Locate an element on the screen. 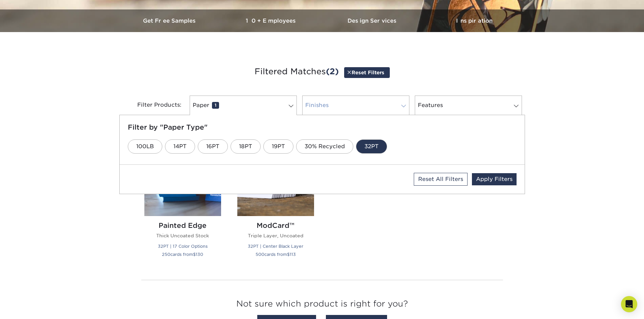 This screenshot has width=644, height=319. span: 1 is located at coordinates (215, 105).